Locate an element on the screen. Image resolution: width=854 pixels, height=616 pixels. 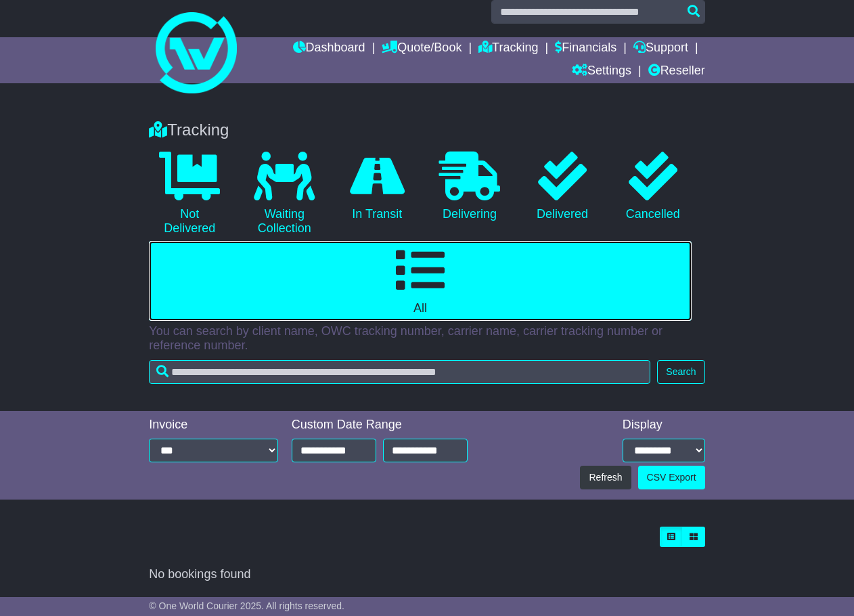
a: Cancelled is located at coordinates (653, 187).